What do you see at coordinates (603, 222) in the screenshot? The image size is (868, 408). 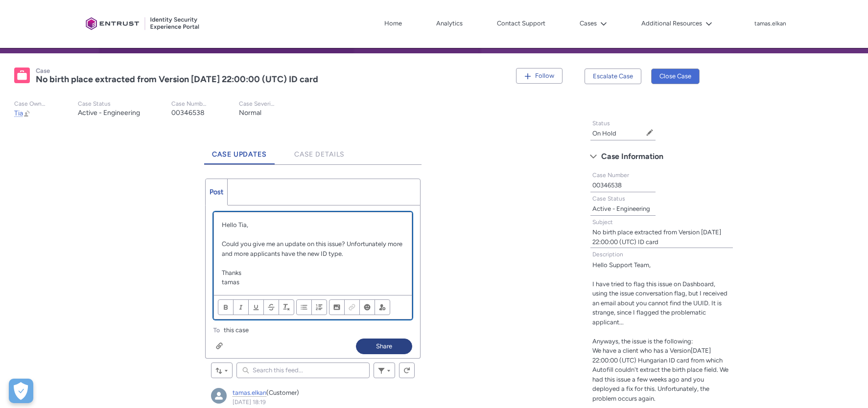 I see `span: Subject` at bounding box center [603, 222].